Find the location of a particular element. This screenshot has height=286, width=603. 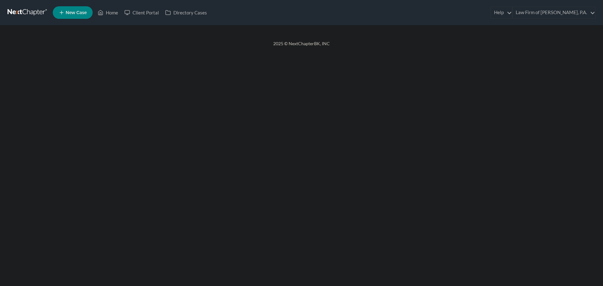

a: Help is located at coordinates (501, 13).